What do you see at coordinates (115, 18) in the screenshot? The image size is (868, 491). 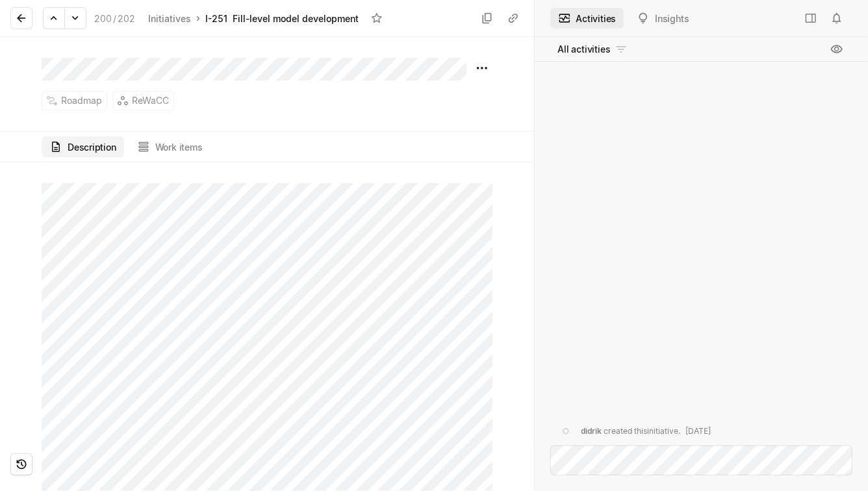 I see `div: 200 202` at bounding box center [115, 18].